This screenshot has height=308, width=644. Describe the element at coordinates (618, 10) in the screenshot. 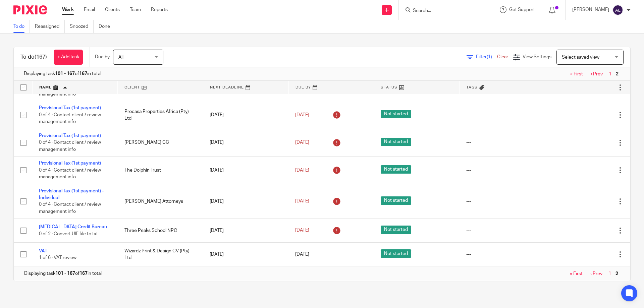

I see `img: svg%3E` at that location.